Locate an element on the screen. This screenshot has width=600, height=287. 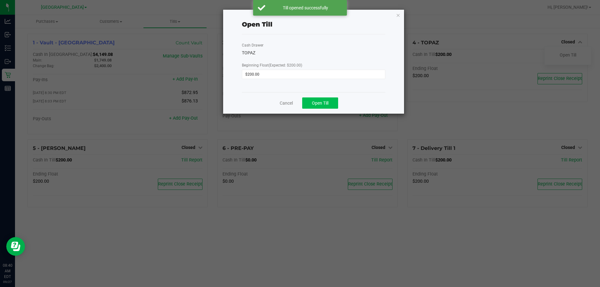
div: Open Till is located at coordinates (257, 24).